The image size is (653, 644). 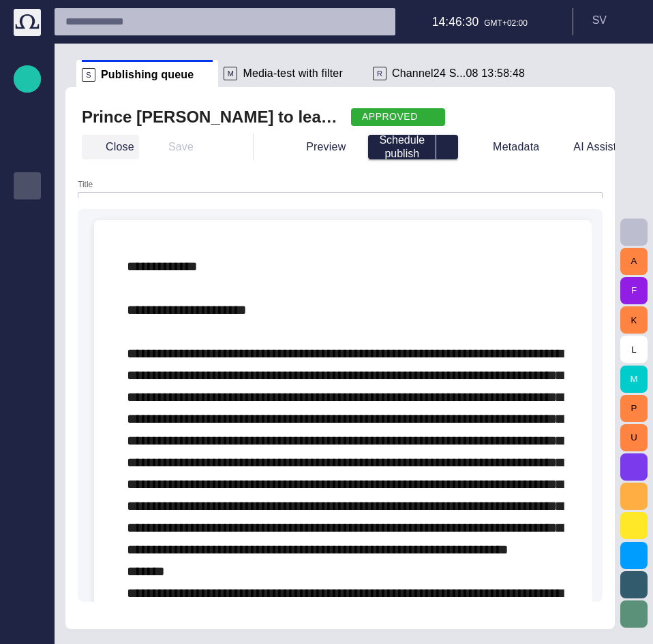 I want to click on span: My OctopusX, so click(x=27, y=349).